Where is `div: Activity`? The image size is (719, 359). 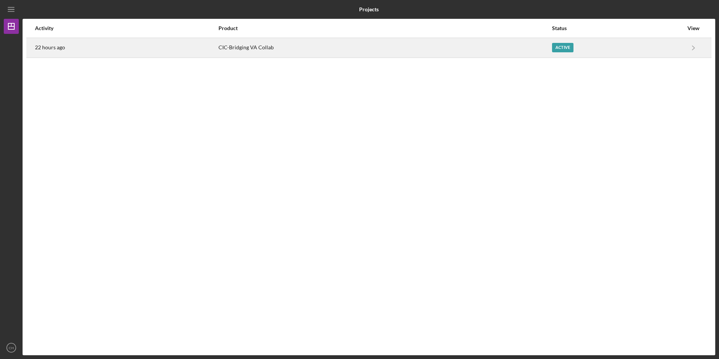 div: Activity is located at coordinates (126, 28).